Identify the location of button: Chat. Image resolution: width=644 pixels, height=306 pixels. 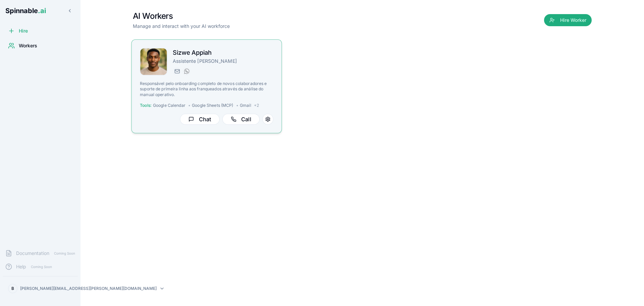
(200, 119).